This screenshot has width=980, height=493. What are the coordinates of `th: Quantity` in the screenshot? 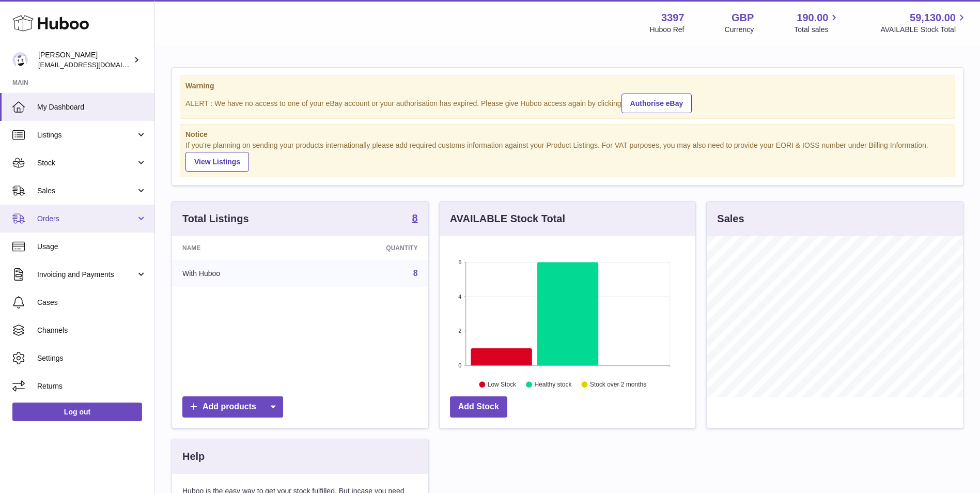 It's located at (368, 248).